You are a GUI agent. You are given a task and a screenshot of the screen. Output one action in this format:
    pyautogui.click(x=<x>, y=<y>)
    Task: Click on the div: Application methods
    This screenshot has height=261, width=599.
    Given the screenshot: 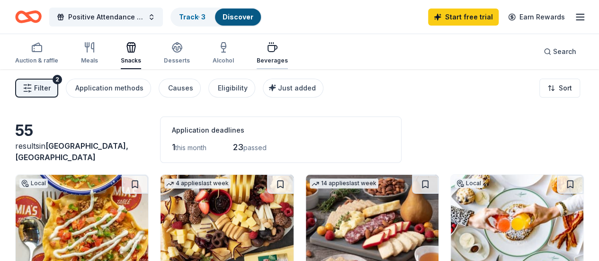 What is the action you would take?
    pyautogui.click(x=109, y=88)
    